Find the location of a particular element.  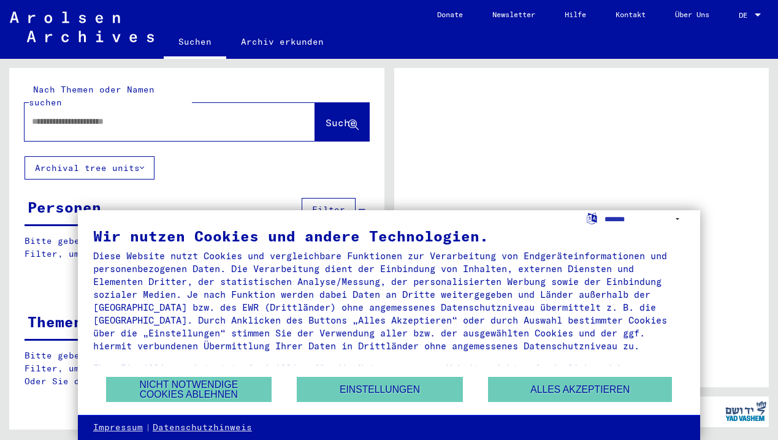

a: Suchen is located at coordinates (195, 43).